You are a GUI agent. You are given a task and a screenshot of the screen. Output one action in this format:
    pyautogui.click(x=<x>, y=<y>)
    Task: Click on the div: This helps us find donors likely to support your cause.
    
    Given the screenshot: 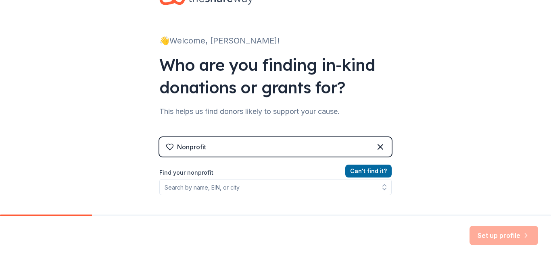 What is the action you would take?
    pyautogui.click(x=275, y=112)
    